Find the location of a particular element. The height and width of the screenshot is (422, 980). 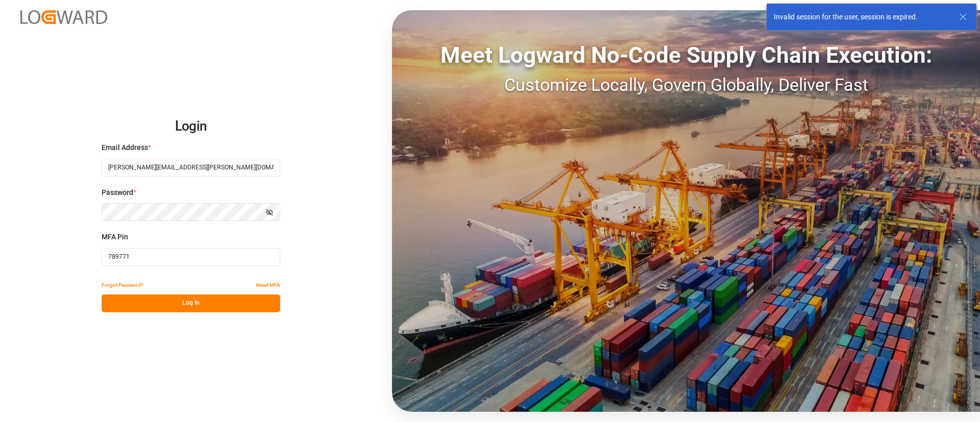

div: Customize Locally, Govern Globally, Deliver Fast is located at coordinates (686, 85).